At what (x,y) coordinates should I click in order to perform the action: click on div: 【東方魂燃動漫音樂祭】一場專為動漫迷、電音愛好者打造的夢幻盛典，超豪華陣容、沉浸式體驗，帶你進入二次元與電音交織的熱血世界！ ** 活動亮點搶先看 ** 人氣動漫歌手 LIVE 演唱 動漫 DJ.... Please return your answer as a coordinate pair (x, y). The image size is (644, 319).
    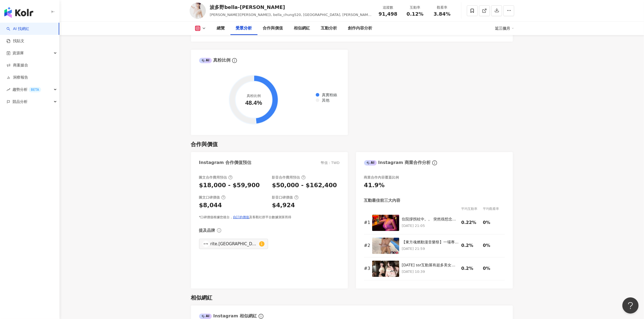
    Looking at the image, I should click on (431, 242).